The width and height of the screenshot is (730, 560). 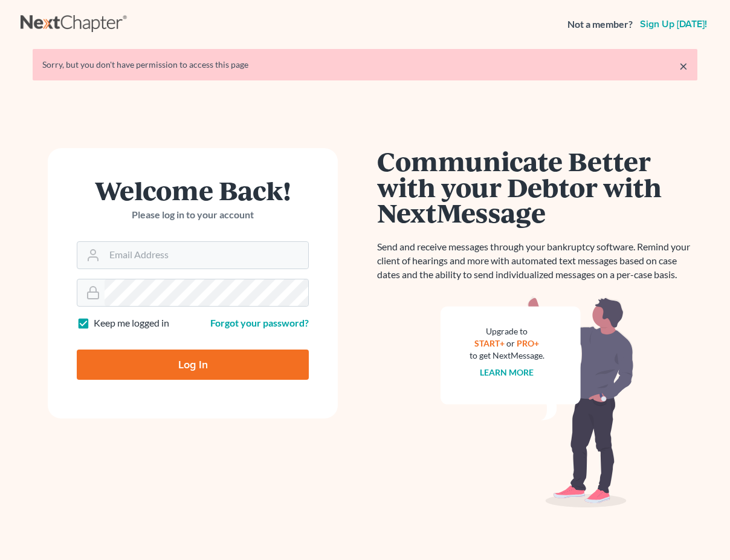 What do you see at coordinates (193, 364) in the screenshot?
I see `input: Log In` at bounding box center [193, 364].